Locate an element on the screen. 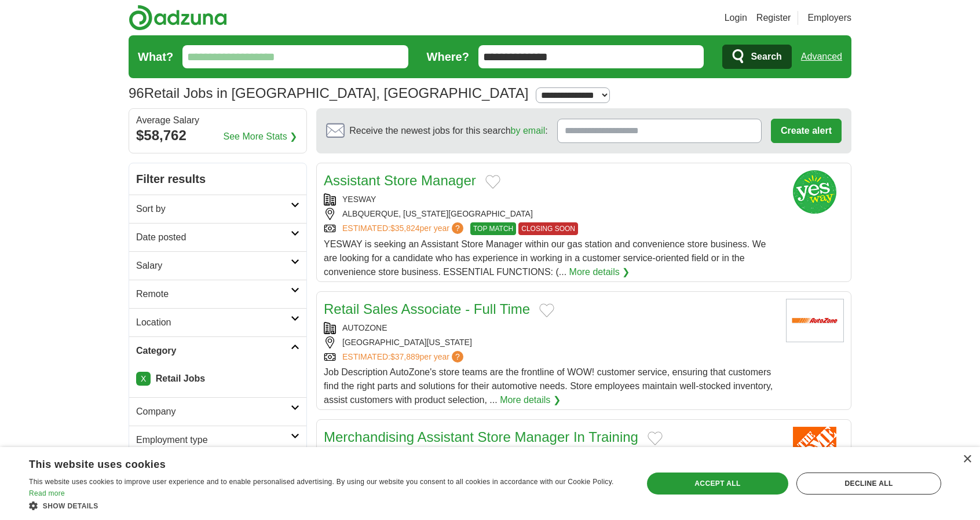 The width and height of the screenshot is (980, 520). h2: Category is located at coordinates (213, 351).